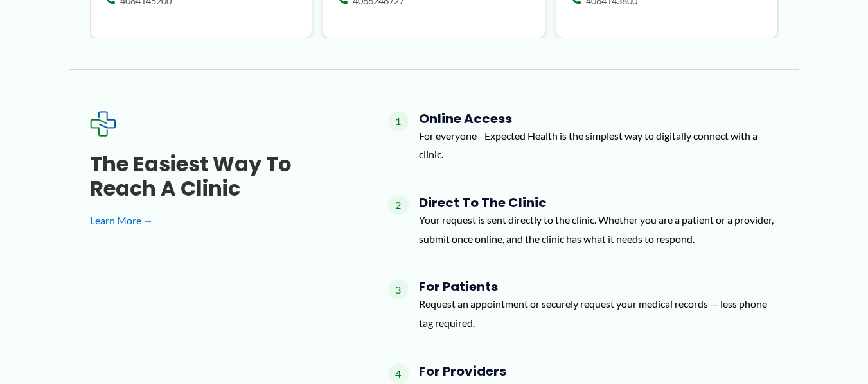 The image size is (868, 384). I want to click on a: Learn More →, so click(218, 221).